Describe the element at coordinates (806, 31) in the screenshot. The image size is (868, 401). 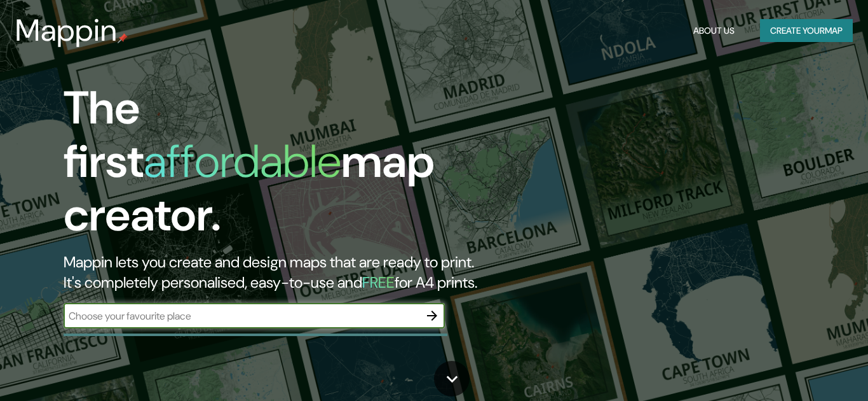
I see `button: Create yourmap` at that location.